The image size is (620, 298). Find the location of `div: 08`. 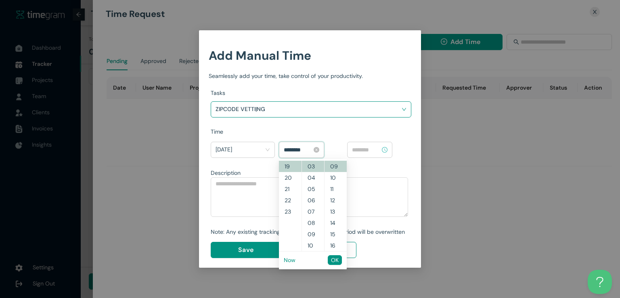

div: 08 is located at coordinates (313, 223).